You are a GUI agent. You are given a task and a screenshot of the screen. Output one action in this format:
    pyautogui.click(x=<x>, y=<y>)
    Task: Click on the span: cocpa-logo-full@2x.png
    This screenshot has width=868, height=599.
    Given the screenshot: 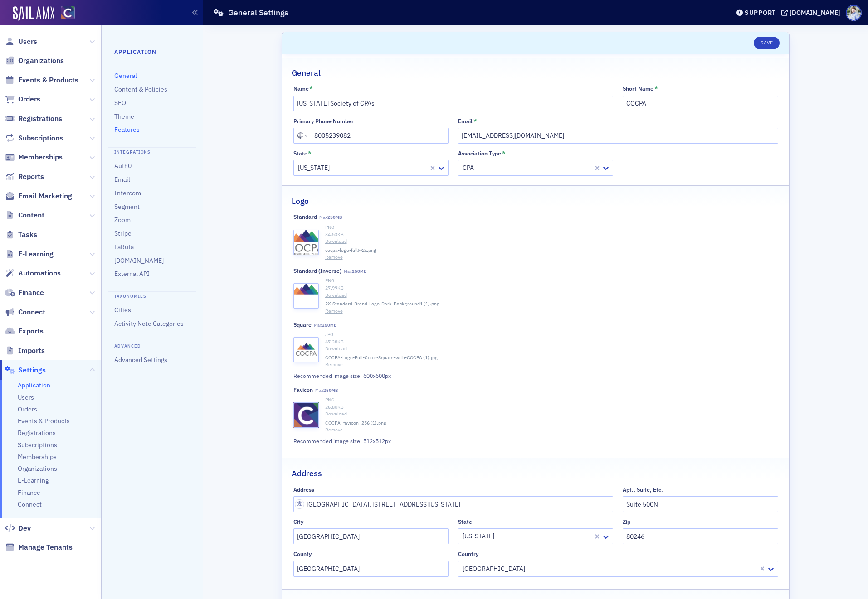 What is the action you would take?
    pyautogui.click(x=350, y=251)
    